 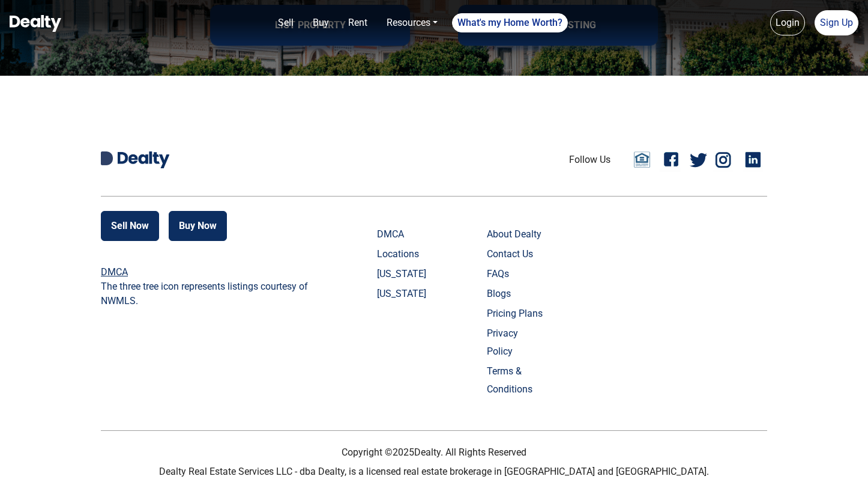 I want to click on a: What's my Home Worth?, so click(x=510, y=22).